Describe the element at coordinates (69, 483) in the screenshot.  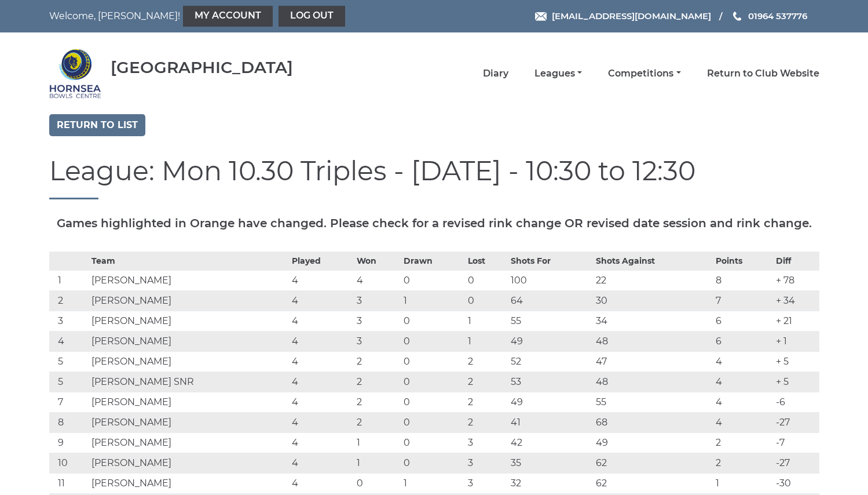
I see `td: 11` at that location.